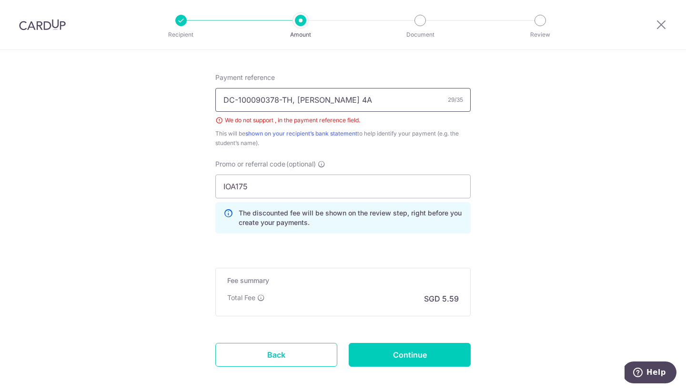 Image resolution: width=686 pixels, height=390 pixels. I want to click on a: Back, so click(276, 355).